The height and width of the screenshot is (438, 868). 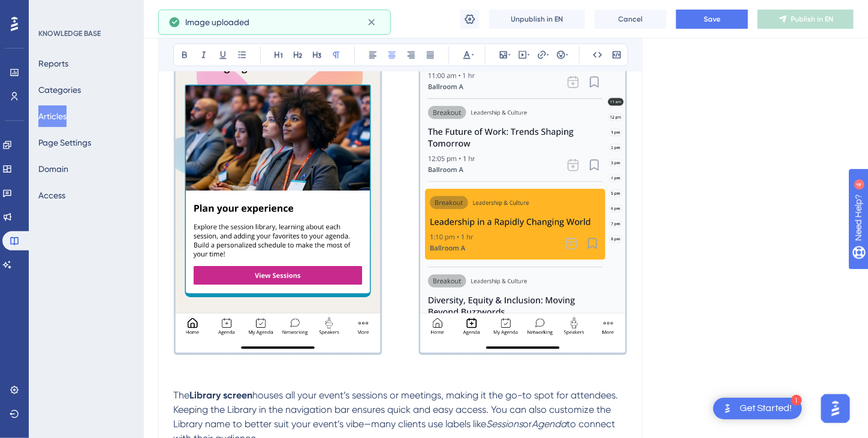 I want to click on button: Articles, so click(x=52, y=116).